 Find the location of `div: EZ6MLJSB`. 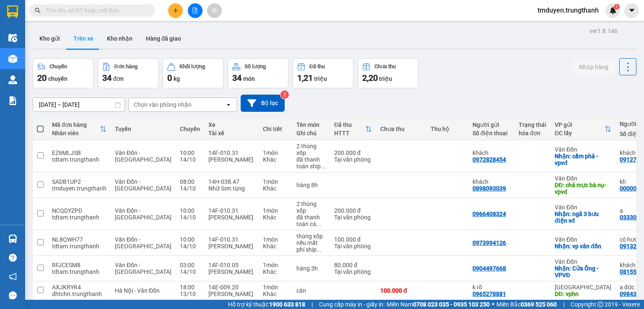

div: EZ6MLJSB is located at coordinates (79, 153).